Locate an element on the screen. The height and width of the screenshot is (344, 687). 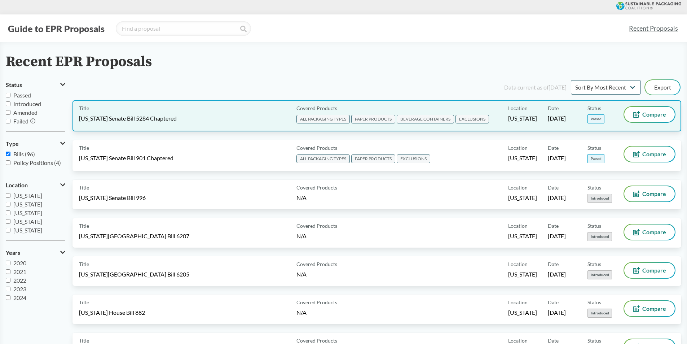
button: Type is located at coordinates (35, 144).